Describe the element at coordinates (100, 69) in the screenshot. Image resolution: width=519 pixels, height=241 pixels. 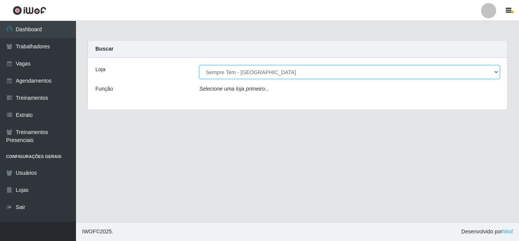
I see `label: Loja` at that location.